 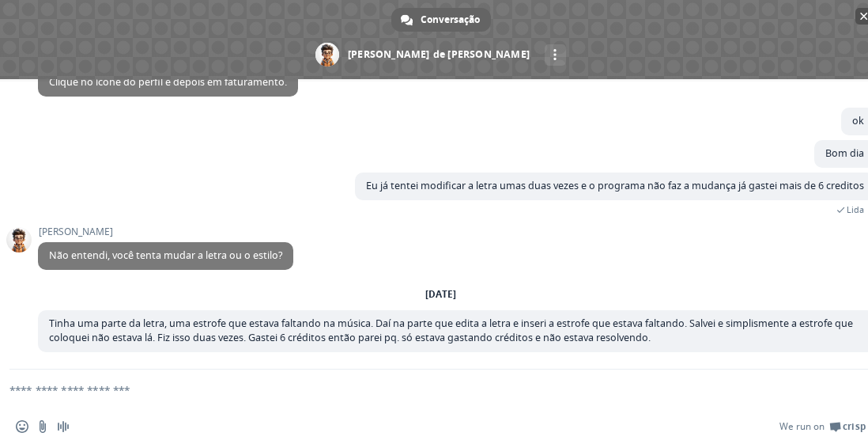 What do you see at coordinates (64, 426) in the screenshot?
I see `span: Mensagem de áudio` at bounding box center [64, 426].